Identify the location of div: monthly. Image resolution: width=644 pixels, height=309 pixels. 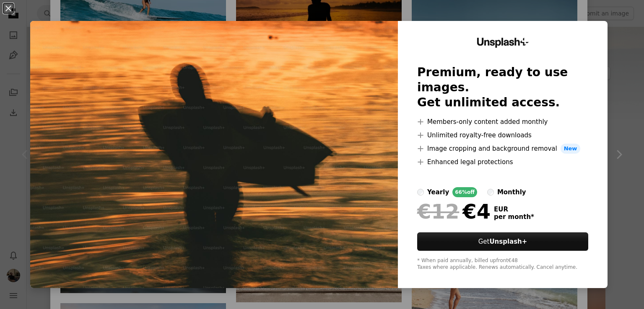
(512, 192).